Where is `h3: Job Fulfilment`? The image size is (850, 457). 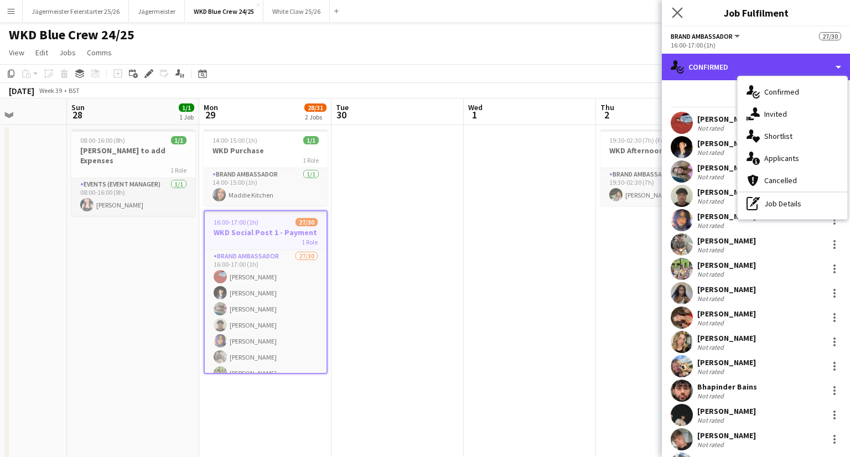
h3: Job Fulfilment is located at coordinates (756, 13).